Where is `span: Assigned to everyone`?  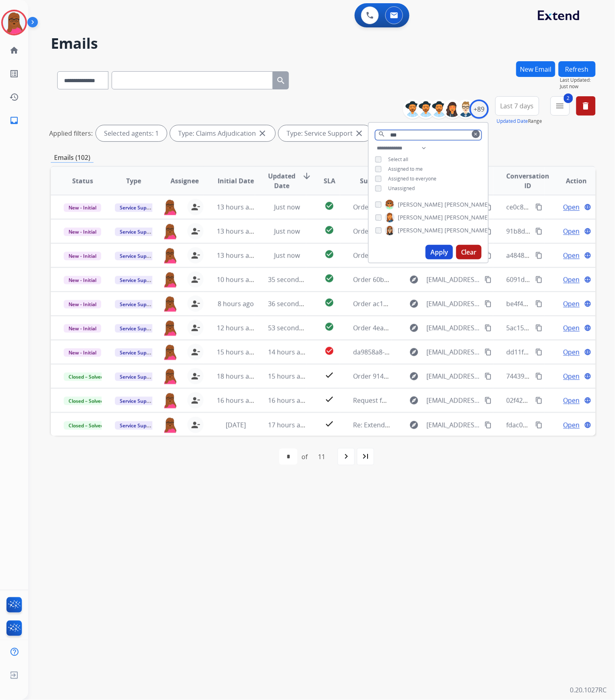
span: Assigned to everyone is located at coordinates (412, 178).